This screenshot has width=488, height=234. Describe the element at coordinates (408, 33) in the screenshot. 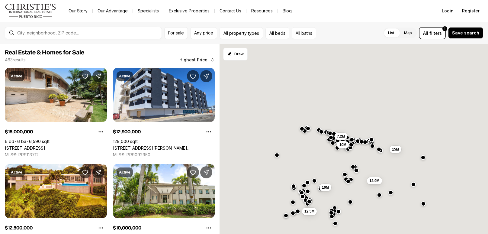

I see `label: Map` at that location.